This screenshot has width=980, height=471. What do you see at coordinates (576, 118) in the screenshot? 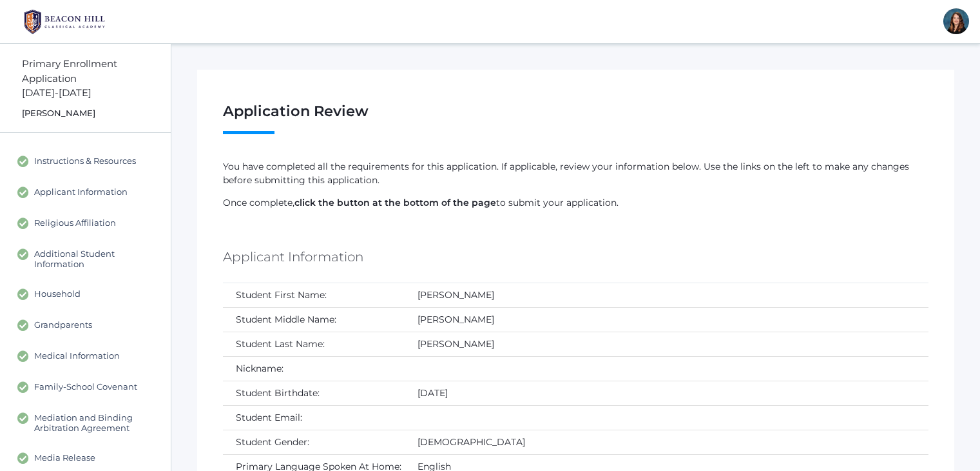
I see `h1: Application Review` at bounding box center [576, 118].